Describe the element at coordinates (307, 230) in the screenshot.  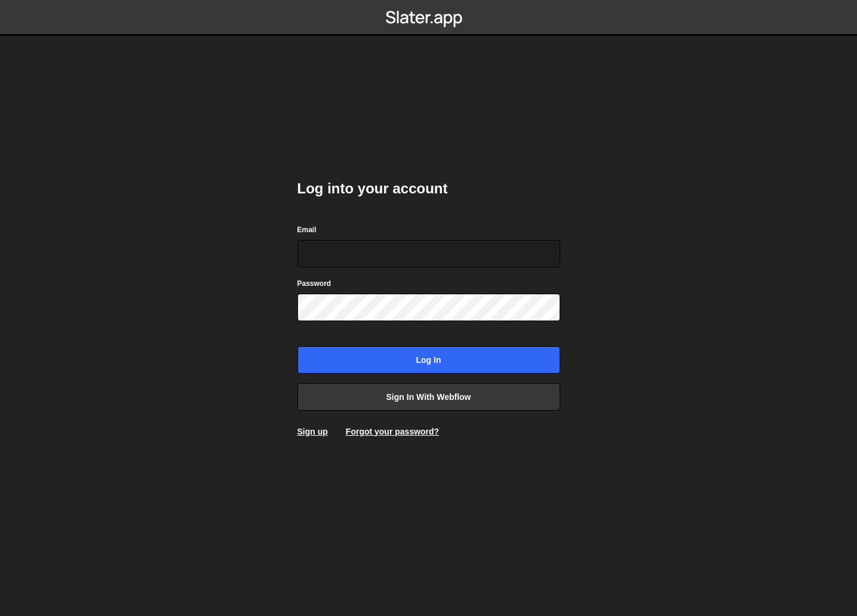
I see `label: Email` at that location.